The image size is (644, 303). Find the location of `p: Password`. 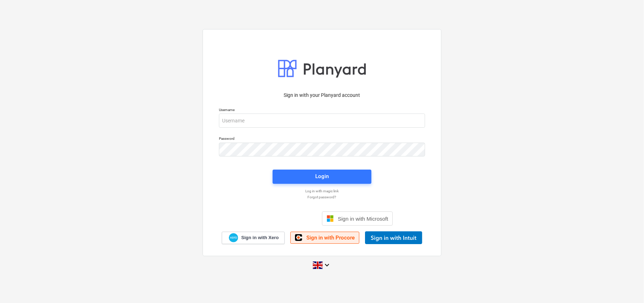

p: Password is located at coordinates (322, 139).